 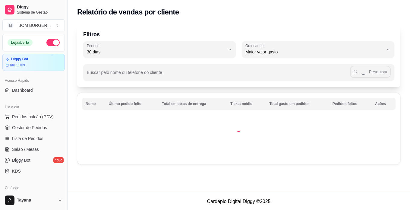 What do you see at coordinates (239, 34) in the screenshot?
I see `p: Filtros` at bounding box center [239, 34].